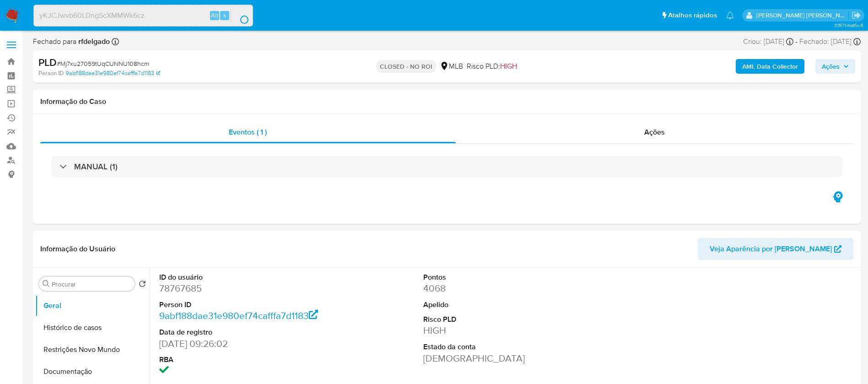 The height and width of the screenshot is (384, 868). Describe the element at coordinates (242, 278) in the screenshot. I see `dt: ID do usuário` at that location.